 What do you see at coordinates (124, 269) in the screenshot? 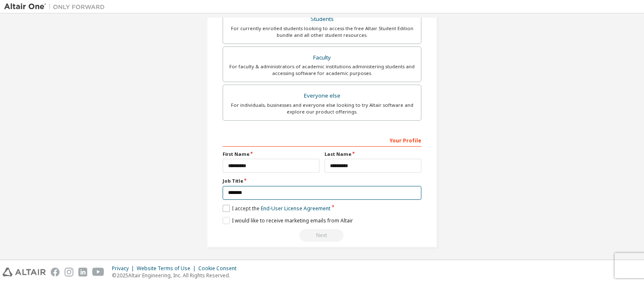
I see `div: Privacy` at bounding box center [124, 269].